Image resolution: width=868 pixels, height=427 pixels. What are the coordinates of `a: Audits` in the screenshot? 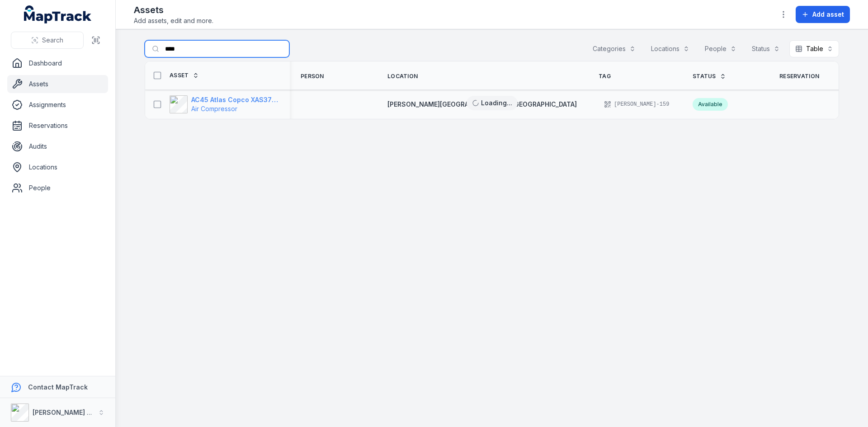 It's located at (57, 146).